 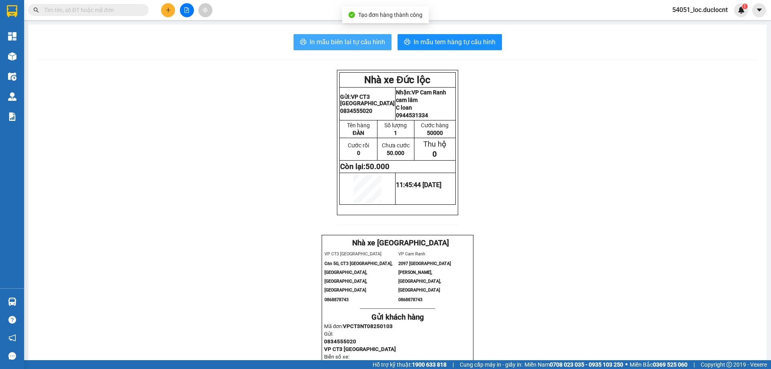 What do you see at coordinates (409, 364) in the screenshot?
I see `span: Hỗ trợ kỹ thuật:` at bounding box center [409, 364].